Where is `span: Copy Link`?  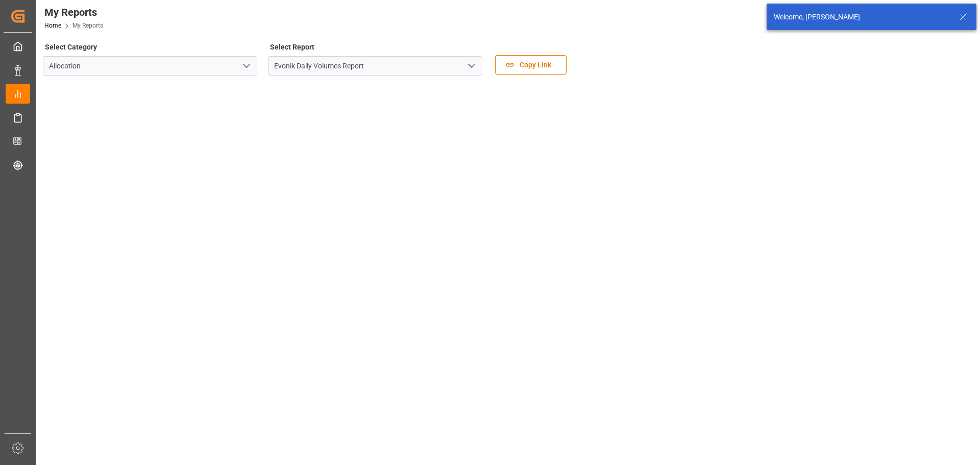
span: Copy Link is located at coordinates (536, 65).